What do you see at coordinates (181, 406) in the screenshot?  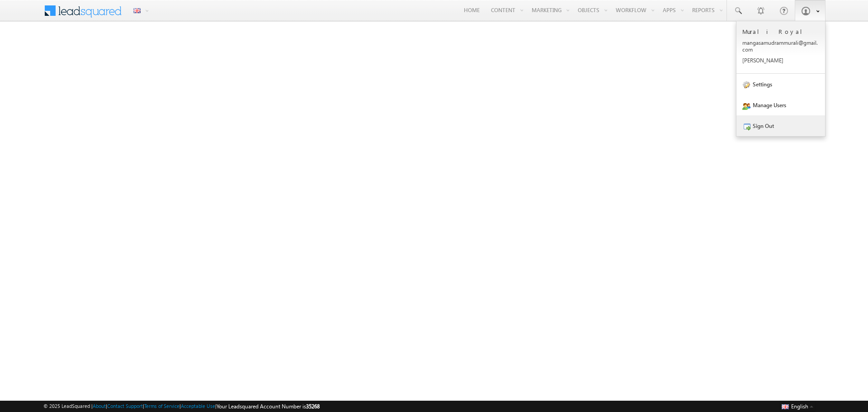 I see `span: © 2025 LeadSquared | | | | |` at bounding box center [181, 406].